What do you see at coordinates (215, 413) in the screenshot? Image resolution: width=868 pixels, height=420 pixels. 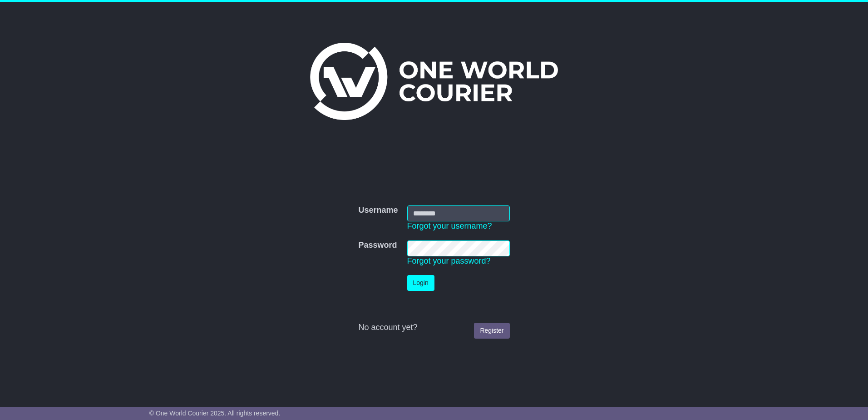 I see `span: © One World Courier 2025. All rights reserved.` at bounding box center [215, 413].